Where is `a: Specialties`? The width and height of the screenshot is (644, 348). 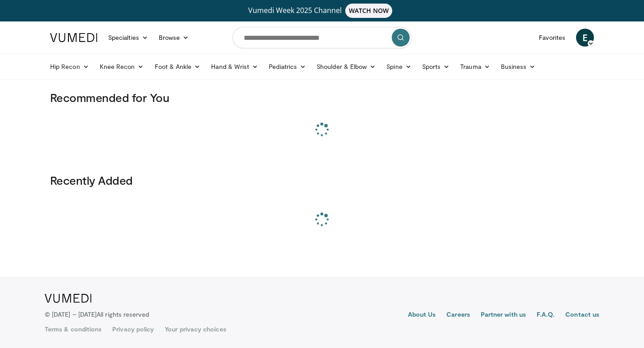
a: Specialties is located at coordinates (128, 37).